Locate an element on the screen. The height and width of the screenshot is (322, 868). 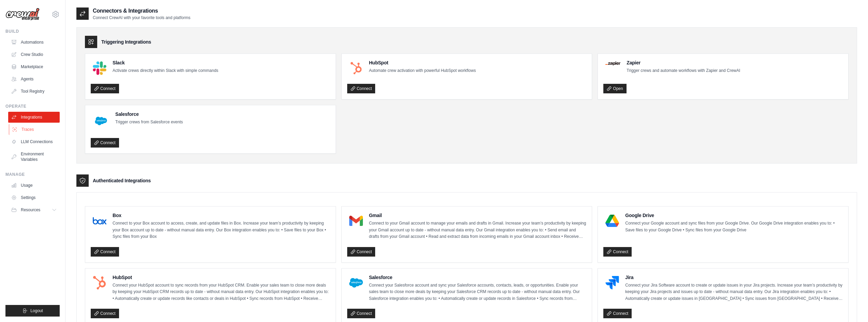
div: Manage is located at coordinates (33, 174).